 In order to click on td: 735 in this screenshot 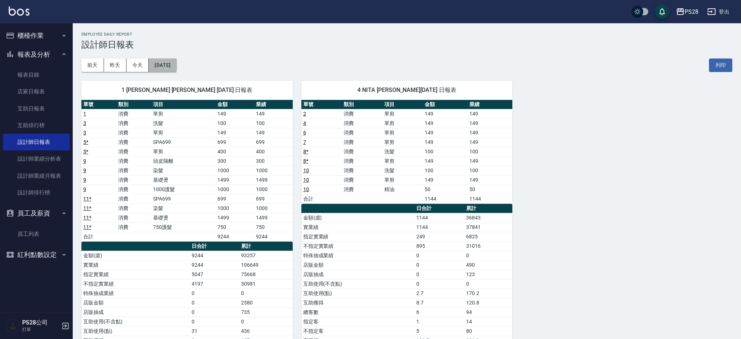, I will do `click(266, 312)`.